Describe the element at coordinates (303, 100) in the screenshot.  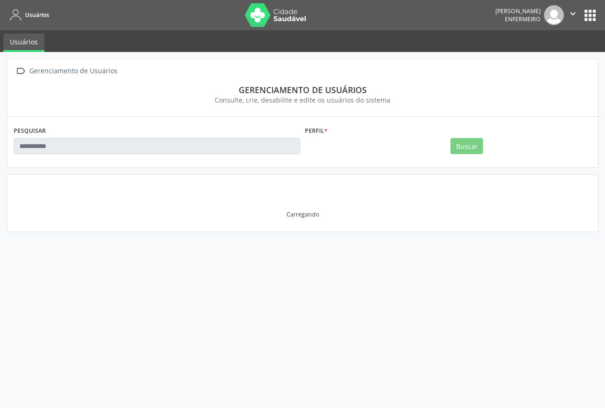
I see `div: Consulte, crie, desabilite e edite os usuários do sistema` at that location.